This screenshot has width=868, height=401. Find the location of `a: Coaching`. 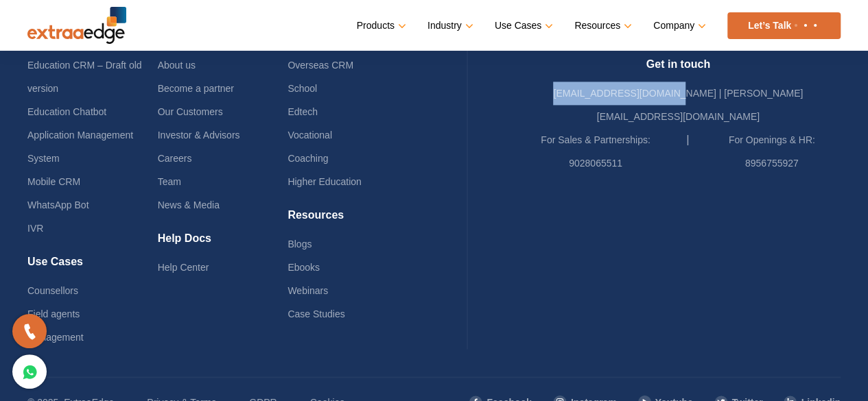

a: Coaching is located at coordinates (307, 158).